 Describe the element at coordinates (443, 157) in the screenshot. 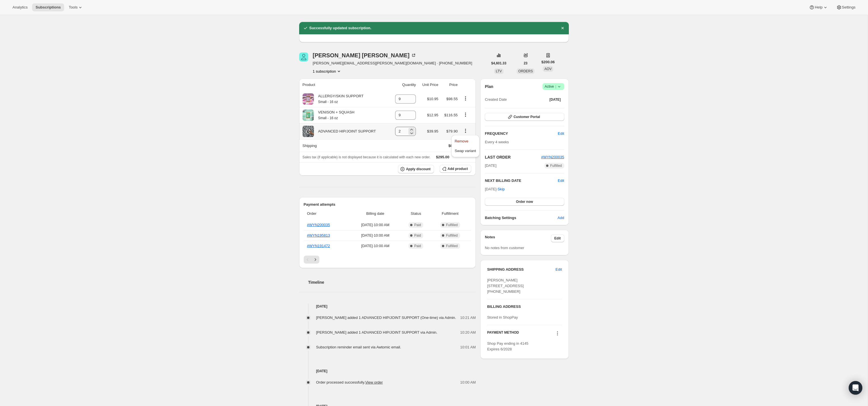

I see `span: $295.00` at that location.